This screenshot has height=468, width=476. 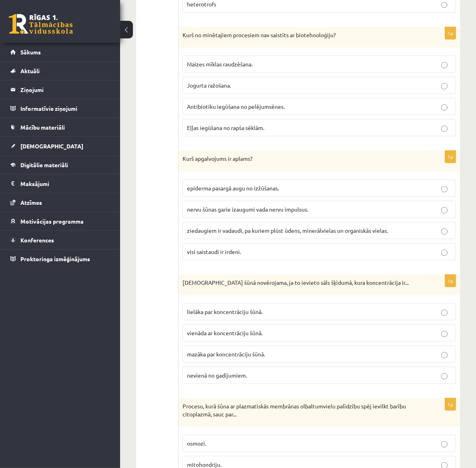 What do you see at coordinates (444, 210) in the screenshot?
I see `input: nervu šūnas garie izaugumi vada nervu impulsus.` at bounding box center [444, 210].